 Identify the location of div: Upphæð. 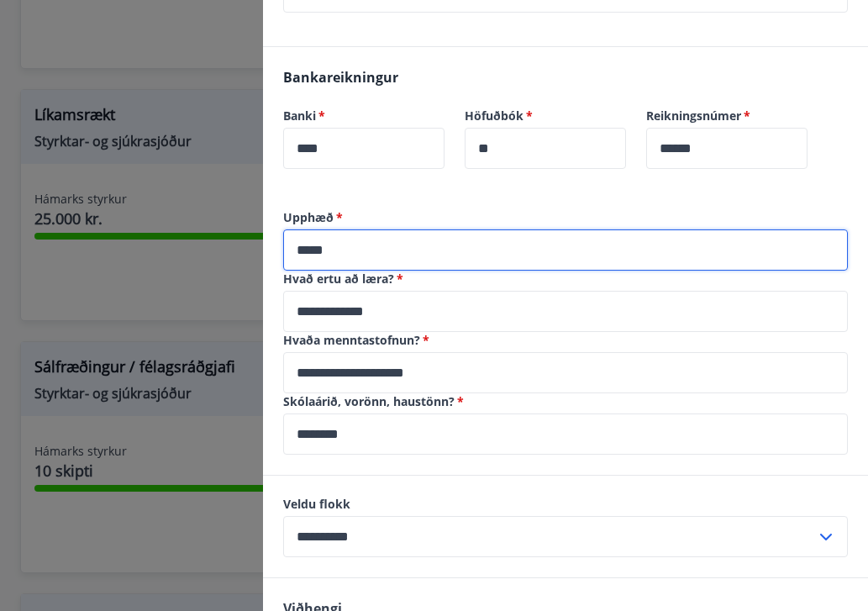
(565, 249).